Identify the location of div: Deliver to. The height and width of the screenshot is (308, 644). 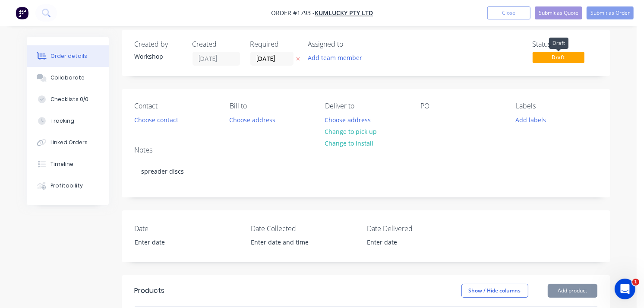
(366, 106).